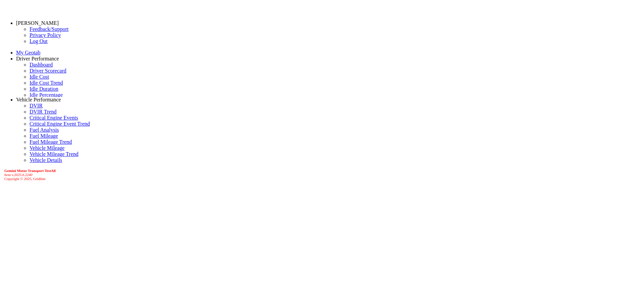  What do you see at coordinates (38, 59) in the screenshot?
I see `a: Driver Performance` at bounding box center [38, 59].